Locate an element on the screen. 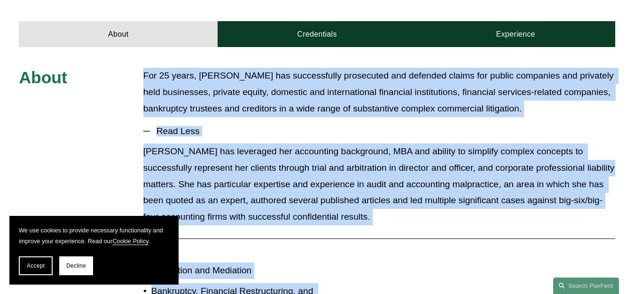  a: Cookie Policy is located at coordinates (130, 241).